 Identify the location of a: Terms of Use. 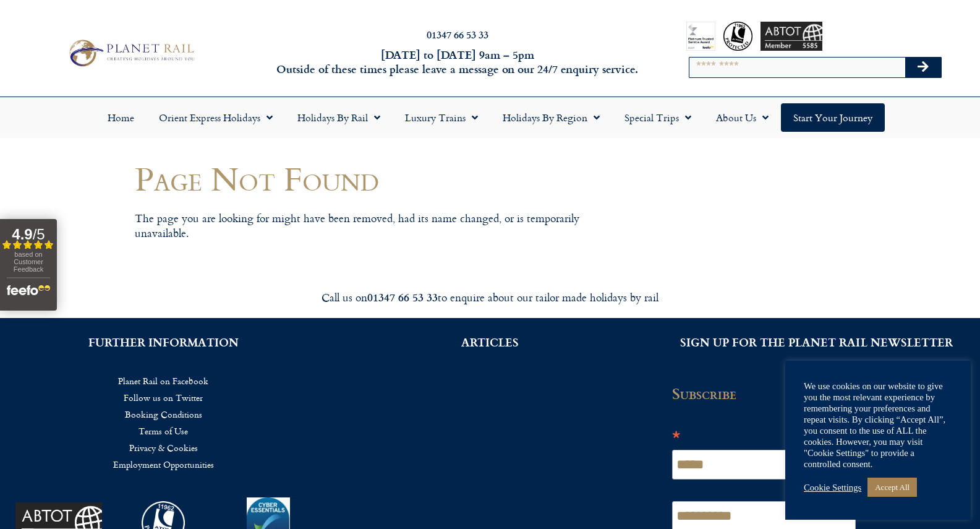
(163, 431).